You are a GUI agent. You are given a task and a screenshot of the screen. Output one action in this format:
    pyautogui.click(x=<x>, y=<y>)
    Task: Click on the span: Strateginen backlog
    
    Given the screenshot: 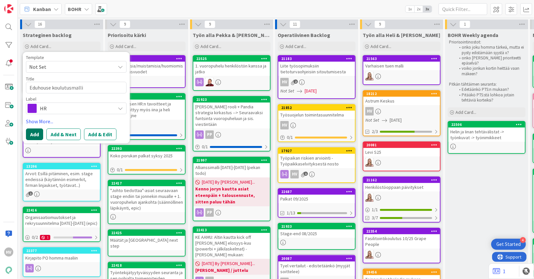 What is the action you would take?
    pyautogui.click(x=47, y=35)
    